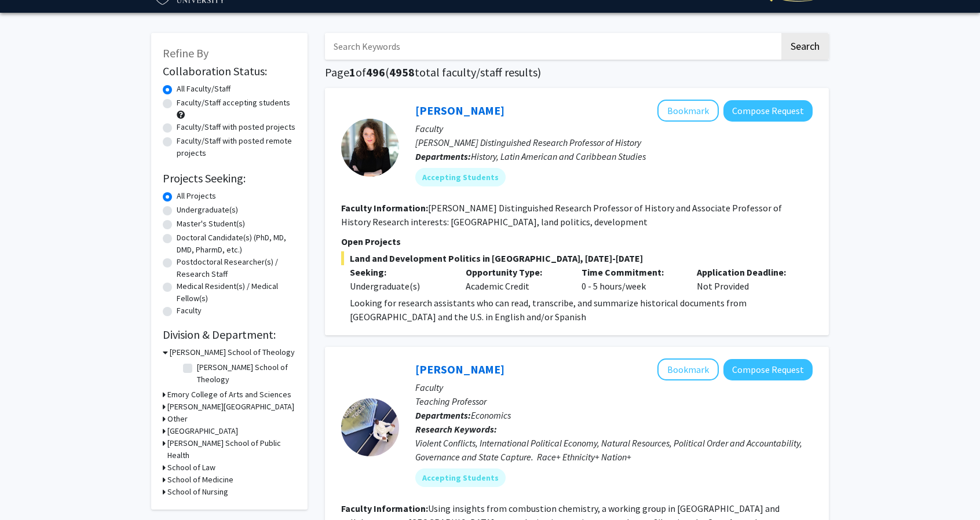 This screenshot has width=980, height=520. Describe the element at coordinates (805, 47) in the screenshot. I see `button: Search` at that location.